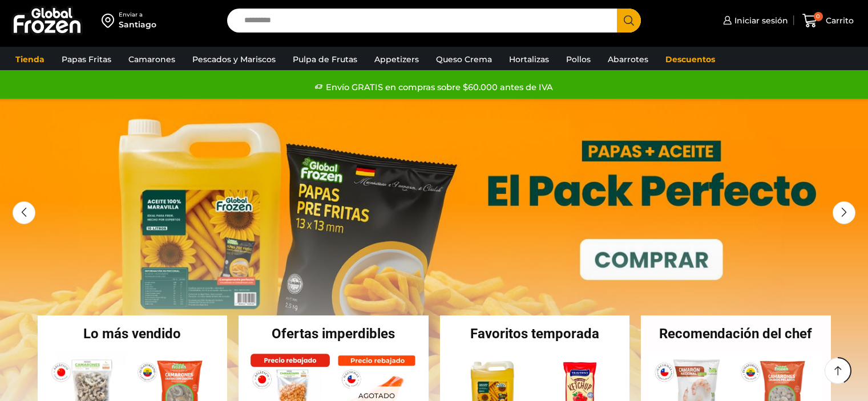 The height and width of the screenshot is (401, 868). What do you see at coordinates (152, 60) in the screenshot?
I see `a: Camarones` at bounding box center [152, 60].